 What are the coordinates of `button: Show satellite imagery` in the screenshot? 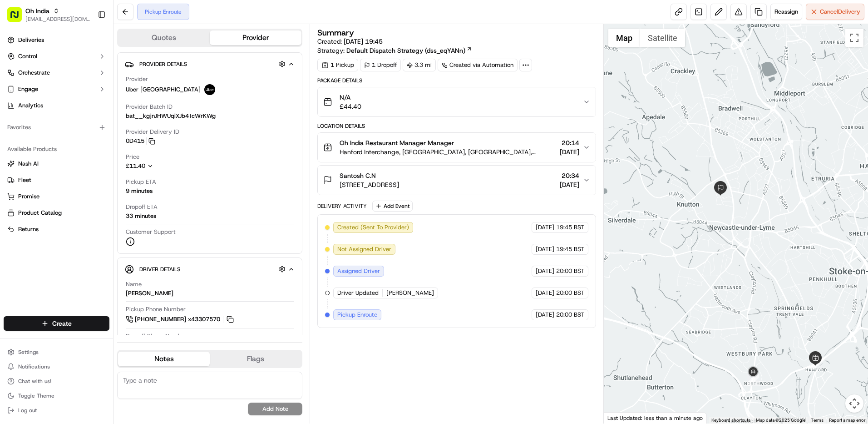 It's located at (662, 38).